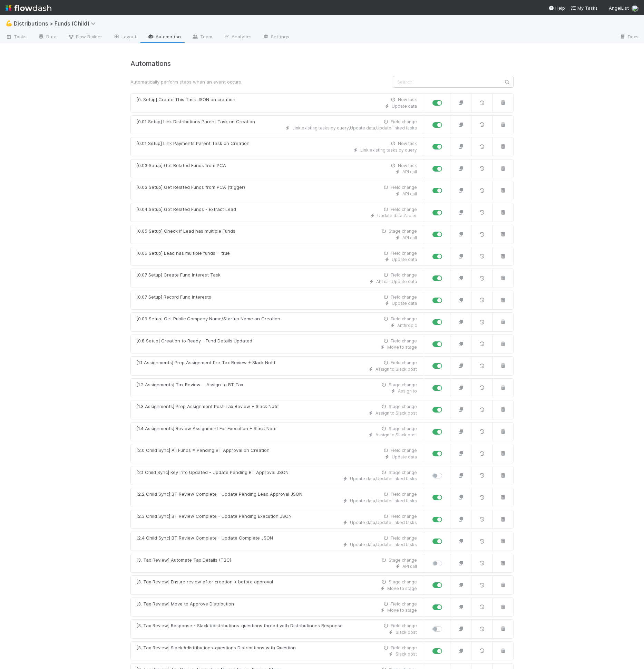  What do you see at coordinates (557, 8) in the screenshot?
I see `div: Help` at bounding box center [557, 8].